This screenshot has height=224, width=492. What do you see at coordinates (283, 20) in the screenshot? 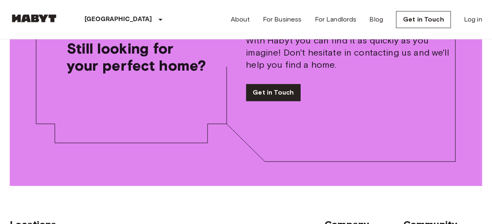
I see `a: For Business` at bounding box center [283, 20].